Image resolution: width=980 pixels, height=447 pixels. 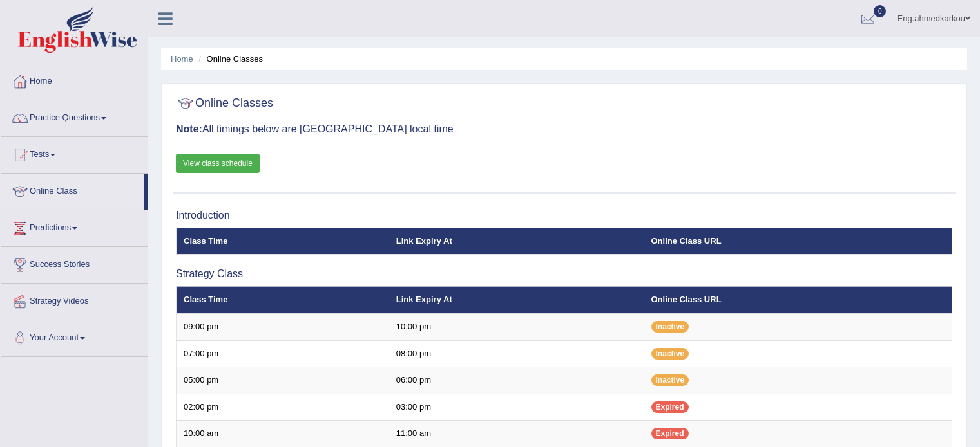 What do you see at coordinates (74, 226) in the screenshot?
I see `a: Predictions` at bounding box center [74, 226].